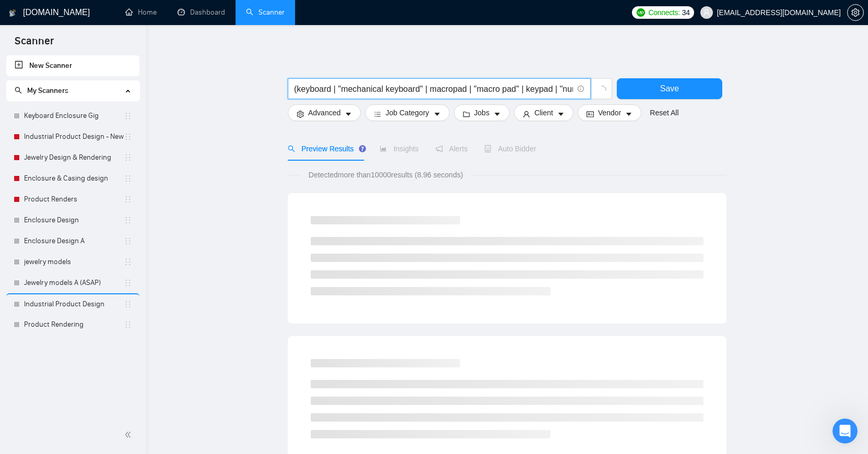  What do you see at coordinates (34, 44) in the screenshot?
I see `span: Scanner` at bounding box center [34, 44].